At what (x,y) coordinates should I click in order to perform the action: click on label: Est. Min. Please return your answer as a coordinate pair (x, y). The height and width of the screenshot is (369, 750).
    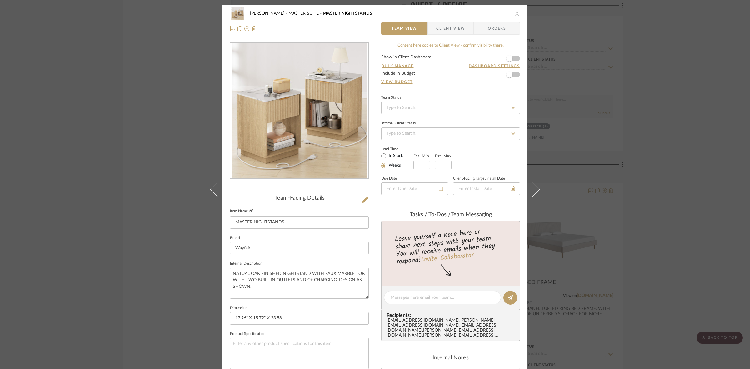
    Looking at the image, I should click on (421, 156).